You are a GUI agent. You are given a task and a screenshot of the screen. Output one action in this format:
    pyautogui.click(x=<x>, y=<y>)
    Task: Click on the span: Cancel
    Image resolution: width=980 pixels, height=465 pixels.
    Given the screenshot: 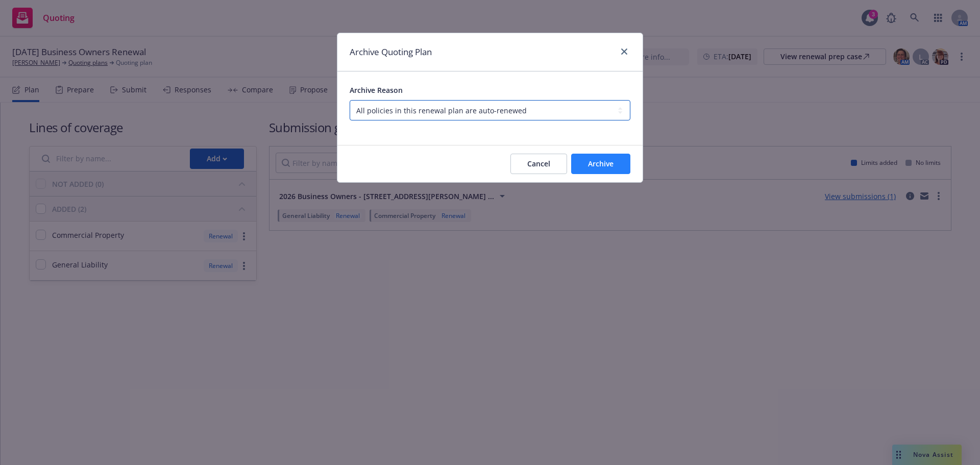 What is the action you would take?
    pyautogui.click(x=539, y=163)
    